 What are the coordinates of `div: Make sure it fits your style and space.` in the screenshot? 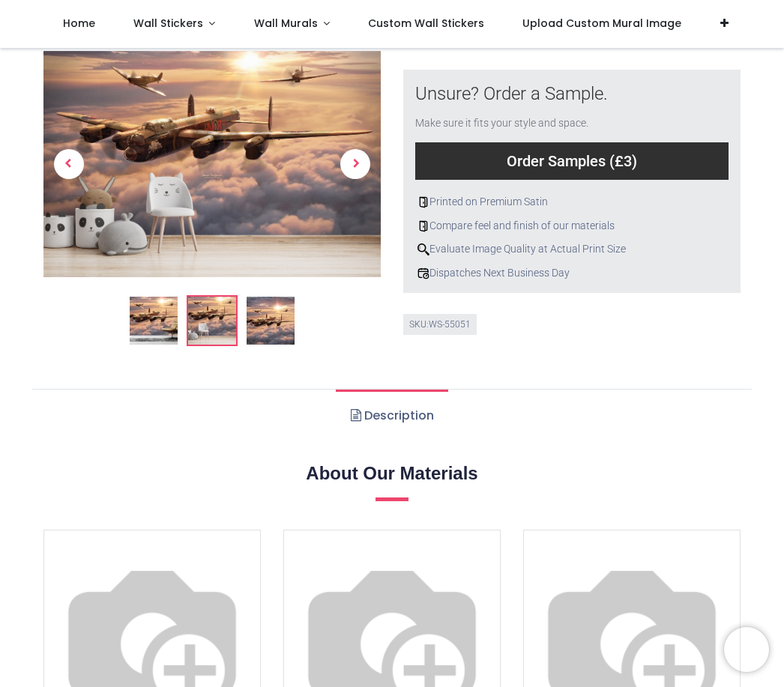 It's located at (572, 123).